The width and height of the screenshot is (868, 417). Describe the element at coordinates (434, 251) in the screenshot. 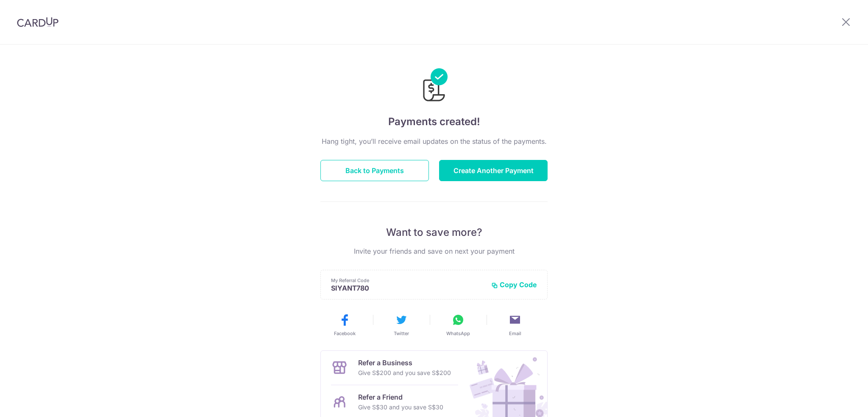

I see `p: Invite your friends and save on next your payment` at that location.